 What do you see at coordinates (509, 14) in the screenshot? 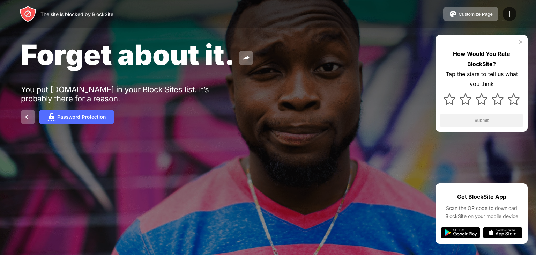
I see `img: menu-icon.svg` at bounding box center [509, 14].